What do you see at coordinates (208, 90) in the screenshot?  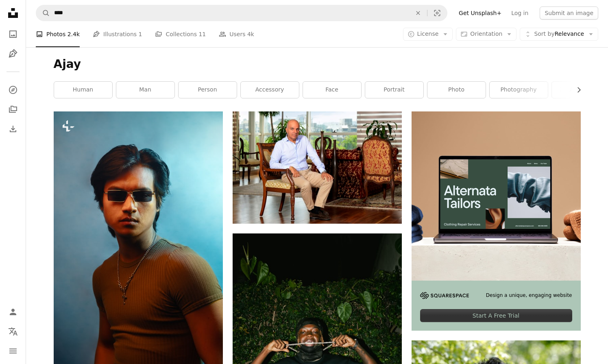 I see `a: person` at bounding box center [208, 90].